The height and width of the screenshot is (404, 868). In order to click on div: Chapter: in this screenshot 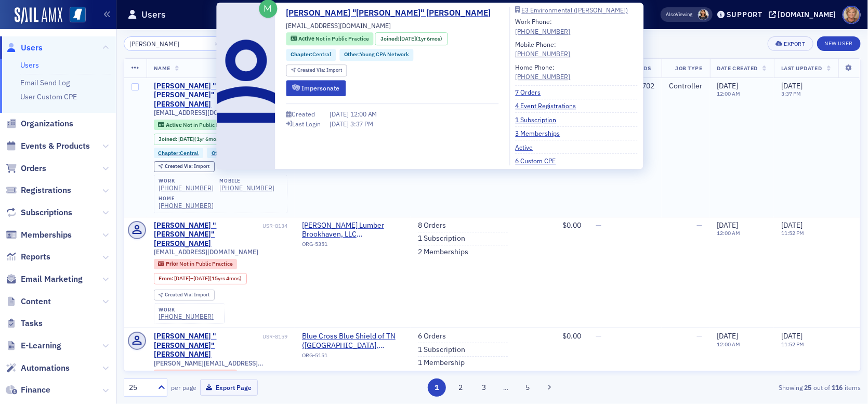, I will do `click(179, 153)`.